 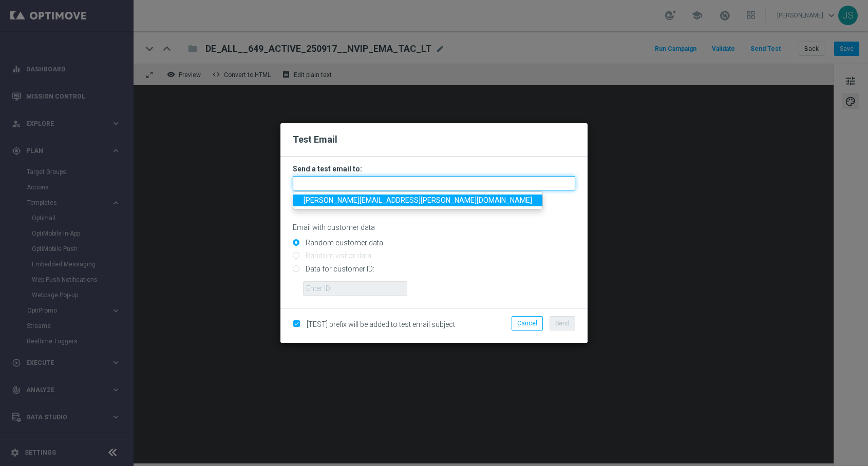 I want to click on button: Cancel, so click(x=527, y=323).